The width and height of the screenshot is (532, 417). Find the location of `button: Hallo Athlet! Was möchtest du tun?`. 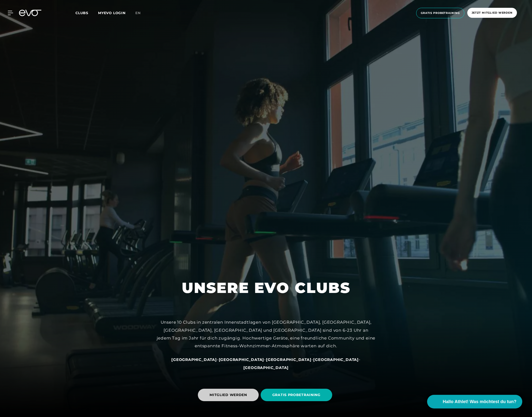

button: Hallo Athlet! Was möchtest du tun? is located at coordinates (475, 401).